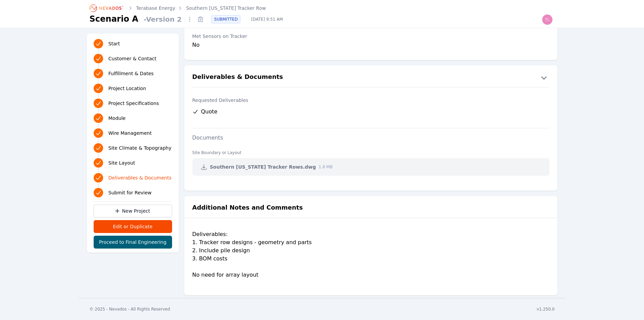  What do you see at coordinates (277, 45) in the screenshot?
I see `div: No` at bounding box center [277, 45].